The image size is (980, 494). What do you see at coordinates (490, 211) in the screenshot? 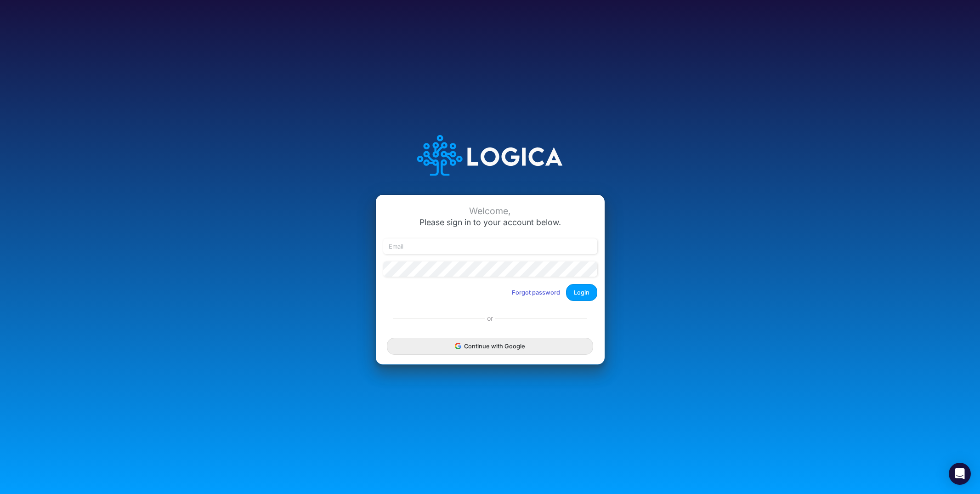
I see `div: Welcome,` at bounding box center [490, 211].